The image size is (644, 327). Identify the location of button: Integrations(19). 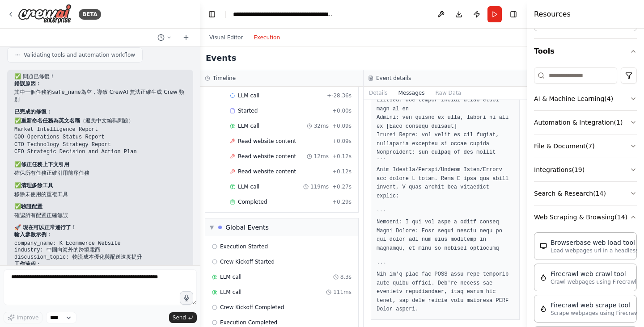
(585, 170).